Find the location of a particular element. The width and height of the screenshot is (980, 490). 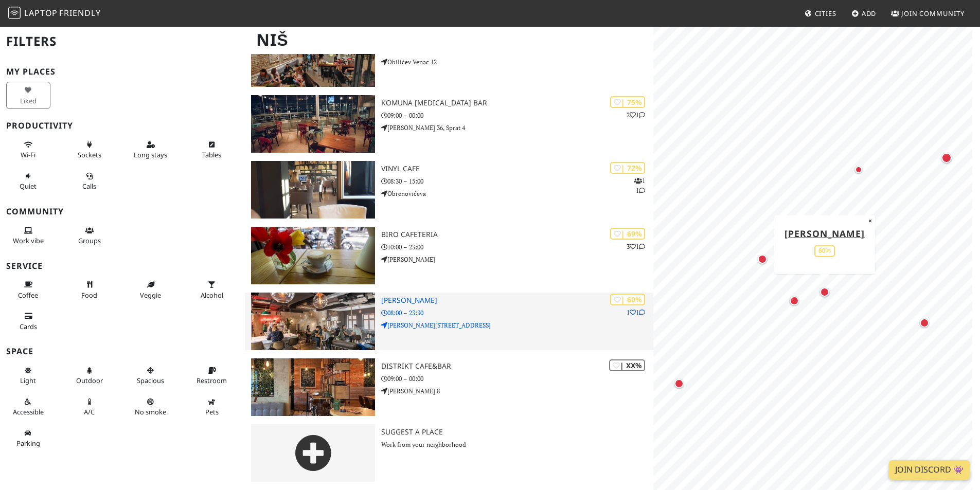

button: Calls is located at coordinates (89, 181).